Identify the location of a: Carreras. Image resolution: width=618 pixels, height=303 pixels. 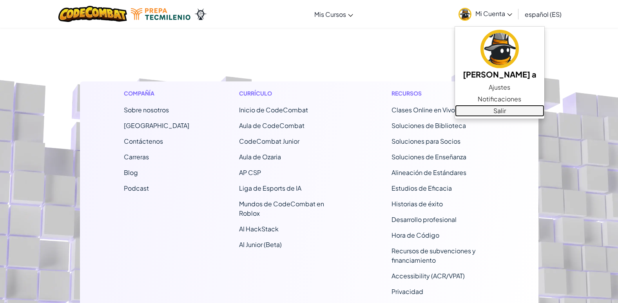
(136, 157).